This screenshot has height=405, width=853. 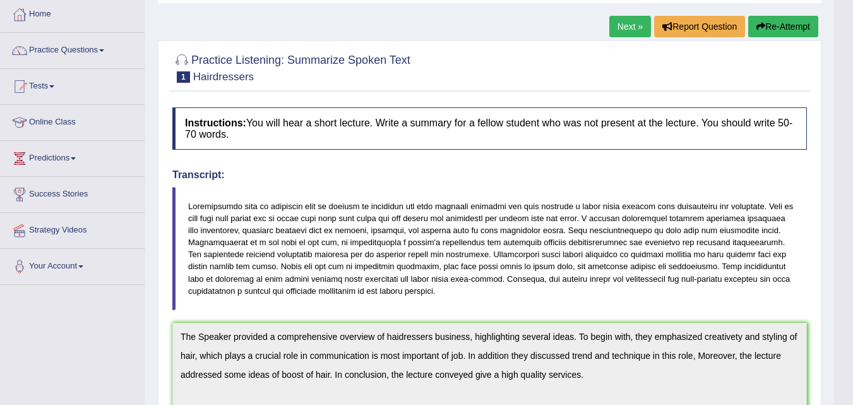 What do you see at coordinates (699, 27) in the screenshot?
I see `button: Report Question` at bounding box center [699, 27].